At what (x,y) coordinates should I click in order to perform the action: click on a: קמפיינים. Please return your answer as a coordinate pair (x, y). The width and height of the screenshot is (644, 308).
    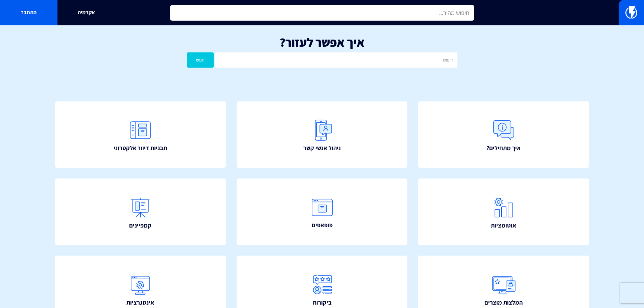
    Looking at the image, I should click on (141, 211).